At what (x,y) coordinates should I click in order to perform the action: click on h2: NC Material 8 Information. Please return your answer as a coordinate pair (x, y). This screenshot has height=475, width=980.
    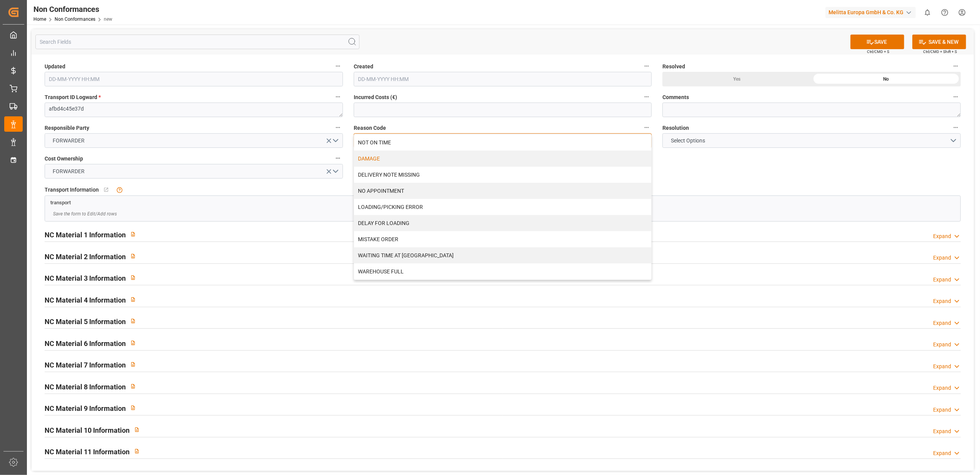
    Looking at the image, I should click on (85, 387).